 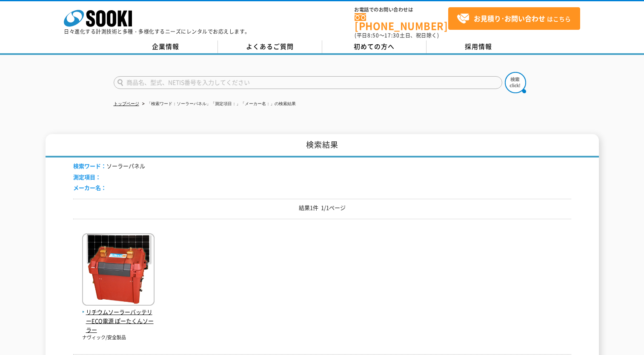 What do you see at coordinates (118, 270) in the screenshot?
I see `img: ぽーたくんソーラー` at bounding box center [118, 270].